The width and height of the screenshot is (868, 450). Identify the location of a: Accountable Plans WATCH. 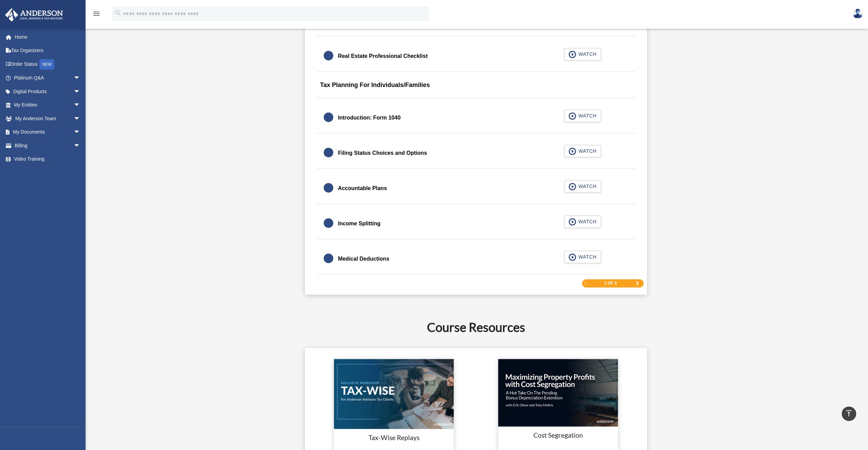
(476, 188).